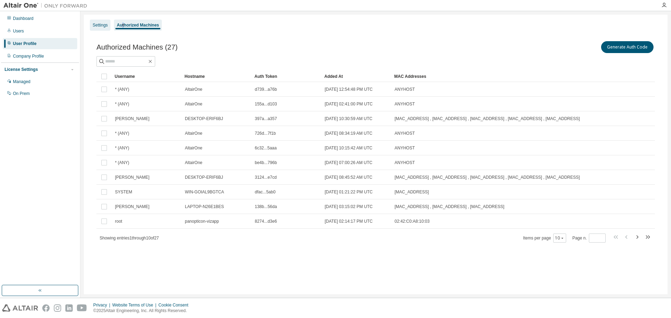  What do you see at coordinates (265, 192) in the screenshot?
I see `span: dfac...5ab0` at bounding box center [265, 192].